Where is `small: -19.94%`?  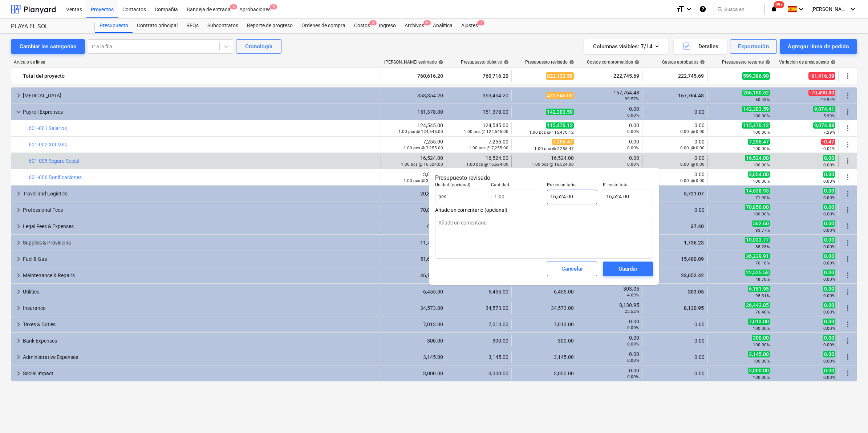
small: -19.94% is located at coordinates (828, 99).